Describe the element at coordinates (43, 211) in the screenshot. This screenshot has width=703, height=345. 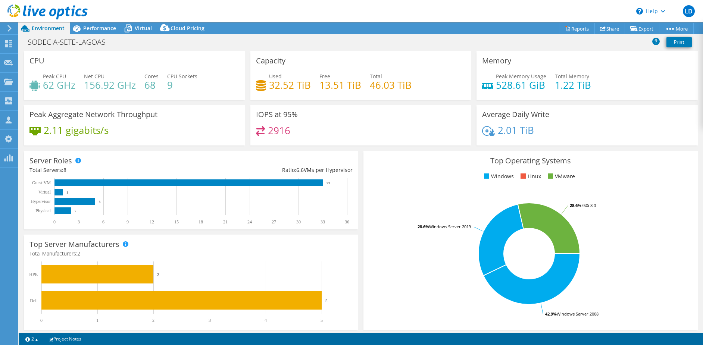
I see `text: Physical` at that location.